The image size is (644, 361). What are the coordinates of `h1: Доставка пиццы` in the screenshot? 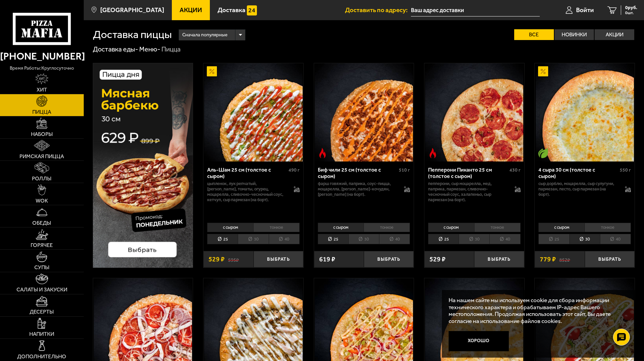 It's located at (132, 34).